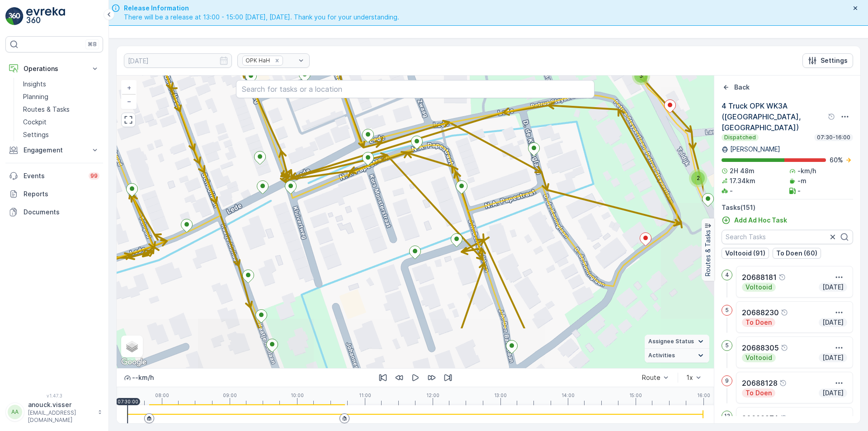 This screenshot has width=868, height=431. I want to click on input: Search for tasks or a location, so click(415, 89).